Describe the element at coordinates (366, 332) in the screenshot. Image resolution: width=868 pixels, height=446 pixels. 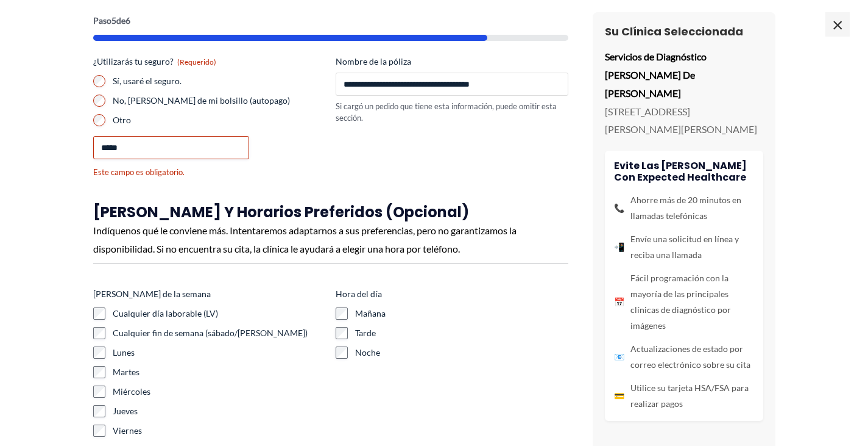
I see `font: Tarde` at that location.